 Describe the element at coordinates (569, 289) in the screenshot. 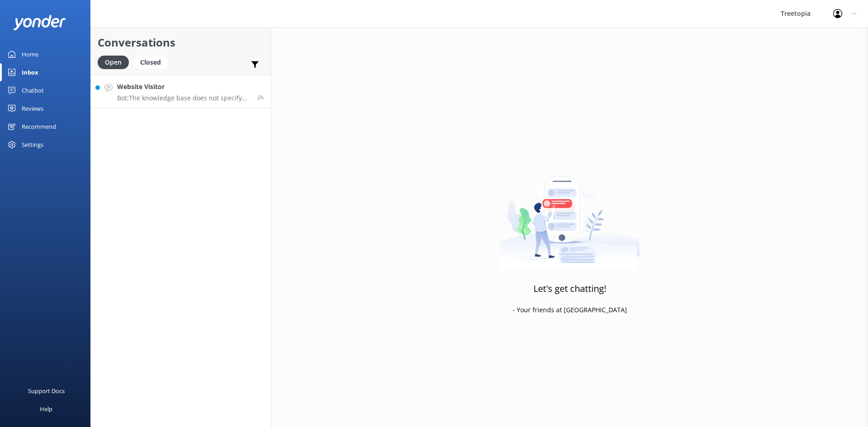

I see `h3: Let's get chatting!` at that location.